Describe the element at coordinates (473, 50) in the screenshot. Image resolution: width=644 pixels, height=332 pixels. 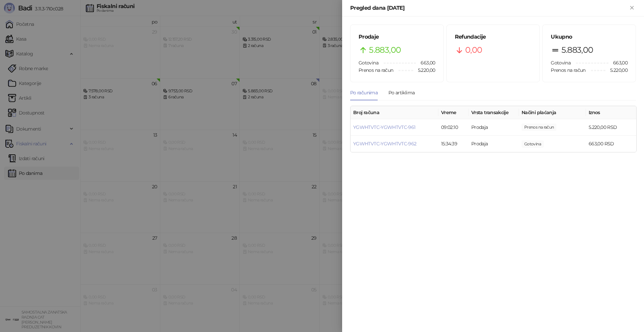
I see `span: 0,00` at that location.